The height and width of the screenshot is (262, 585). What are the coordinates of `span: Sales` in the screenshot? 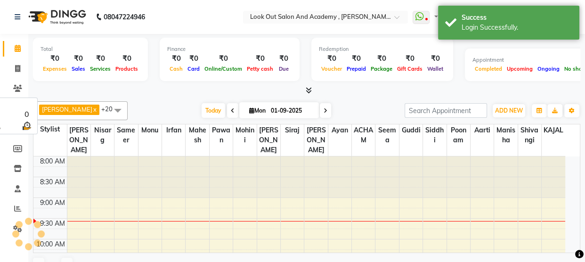 It's located at (78, 69).